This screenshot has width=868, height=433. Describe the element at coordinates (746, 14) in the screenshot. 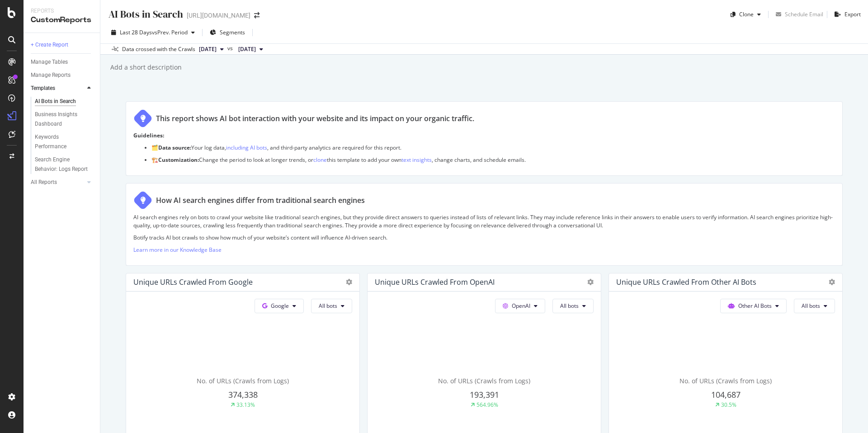

I see `div: Clone` at that location.